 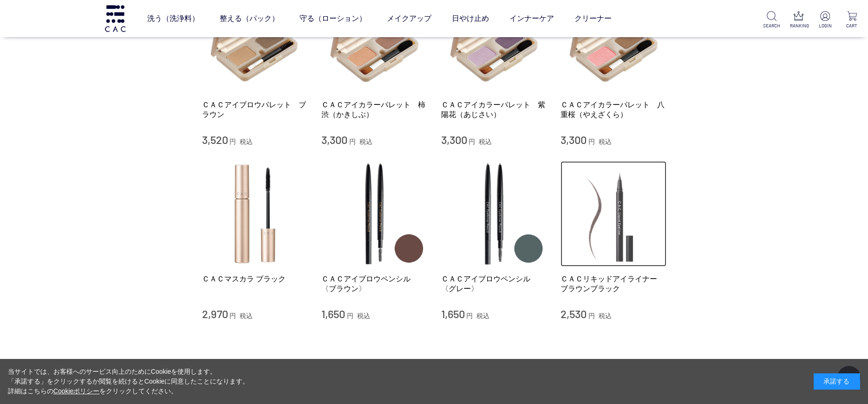 I want to click on a: インナーケア, so click(x=532, y=19).